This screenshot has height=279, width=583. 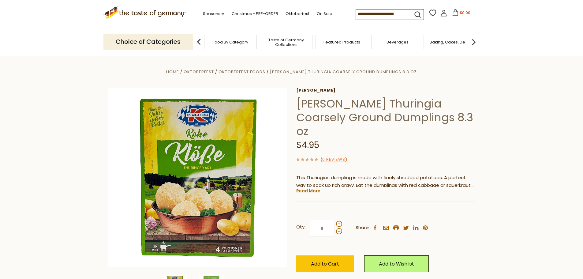 What do you see at coordinates (333, 159) in the screenshot?
I see `a: 0 Reviews` at bounding box center [333, 159].